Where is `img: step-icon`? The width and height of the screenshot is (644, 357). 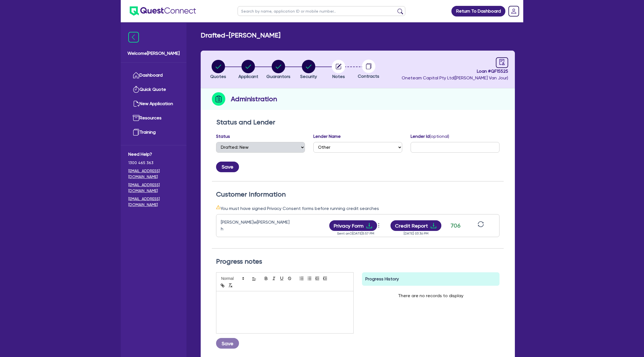 img: step-icon is located at coordinates (218, 99).